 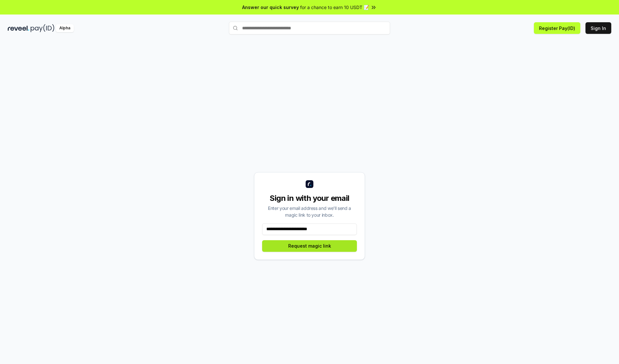 What do you see at coordinates (310, 246) in the screenshot?
I see `button: Request magic link` at bounding box center [310, 246].